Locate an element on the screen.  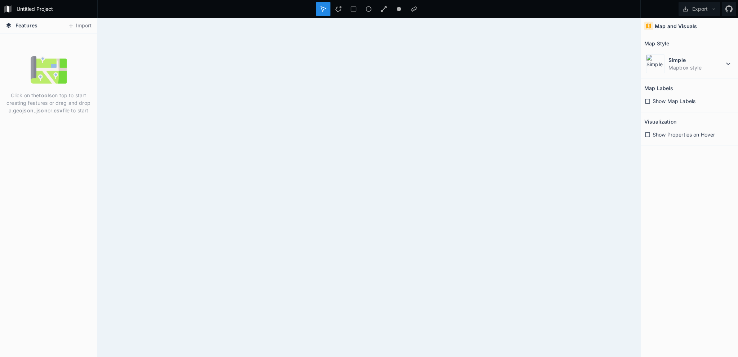
button: Import is located at coordinates (80, 26).